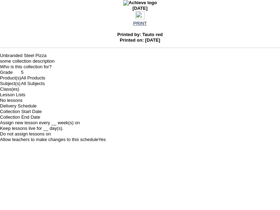 This screenshot has width=280, height=210. Describe the element at coordinates (33, 72) in the screenshot. I see `td: 5` at that location.